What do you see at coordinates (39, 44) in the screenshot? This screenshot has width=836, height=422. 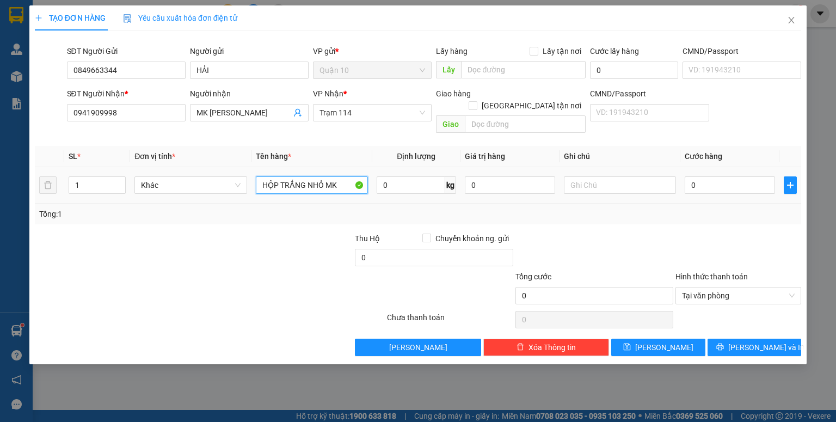 I see `span: Trạm 3.5 TLài` at bounding box center [39, 44].